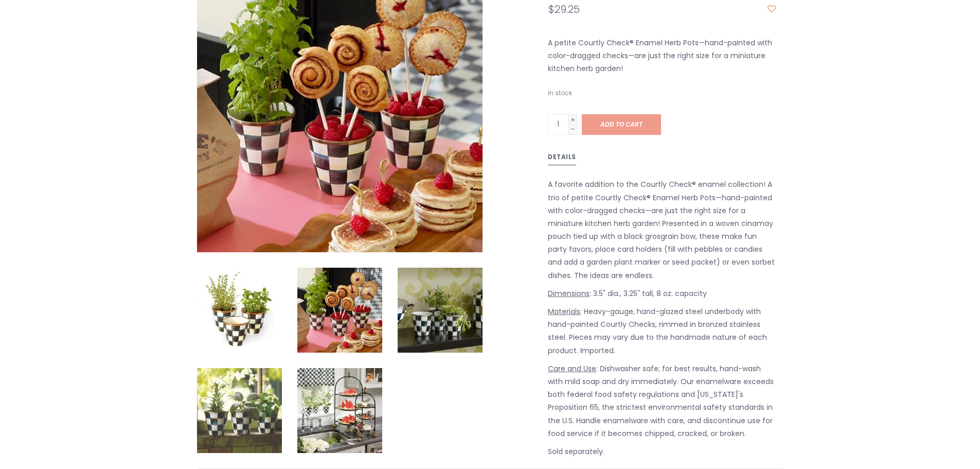 This screenshot has height=469, width=980. What do you see at coordinates (563, 9) in the screenshot?
I see `span: $29.25` at bounding box center [563, 9].